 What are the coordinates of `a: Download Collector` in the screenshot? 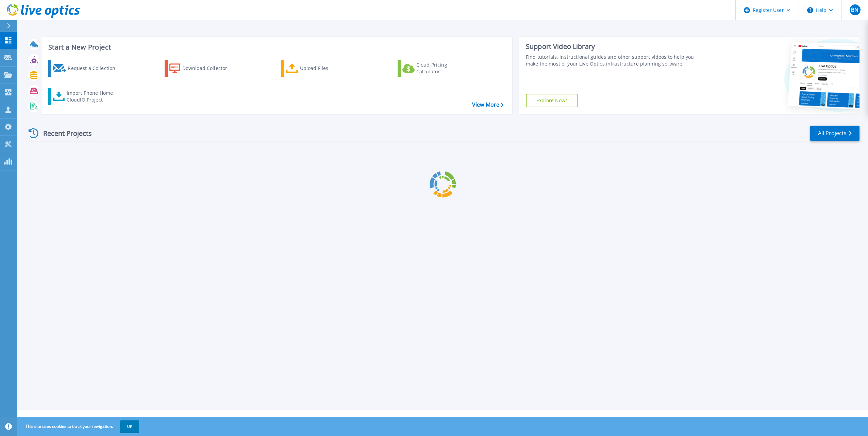 It's located at (202, 68).